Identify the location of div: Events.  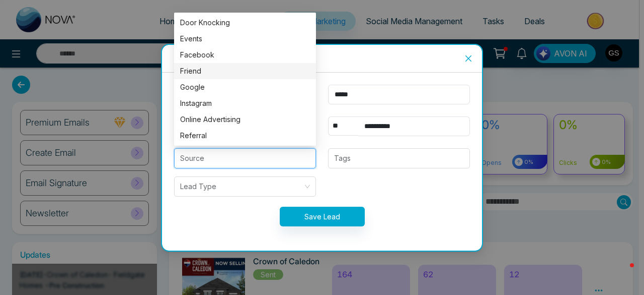
(245, 39).